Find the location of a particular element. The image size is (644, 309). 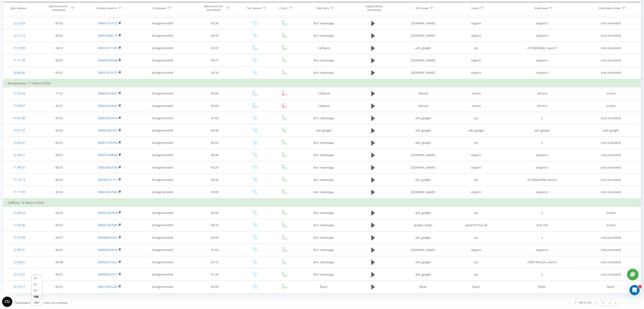

div: Дата звонка is located at coordinates (18, 8).